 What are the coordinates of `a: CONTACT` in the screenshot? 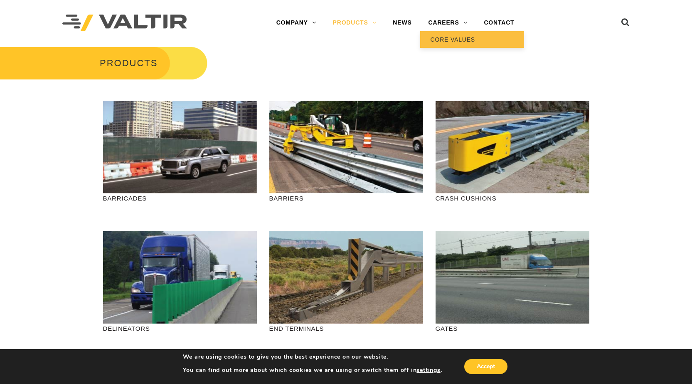 It's located at (499, 23).